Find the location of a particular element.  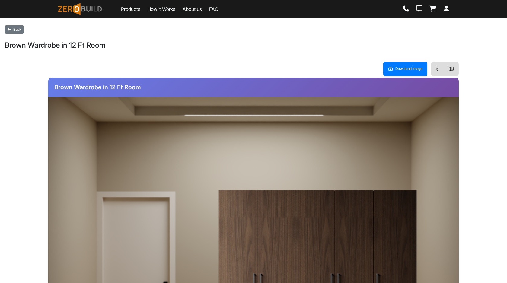

h1: Brown Wardrobe in 12 Ft Room is located at coordinates (253, 45).